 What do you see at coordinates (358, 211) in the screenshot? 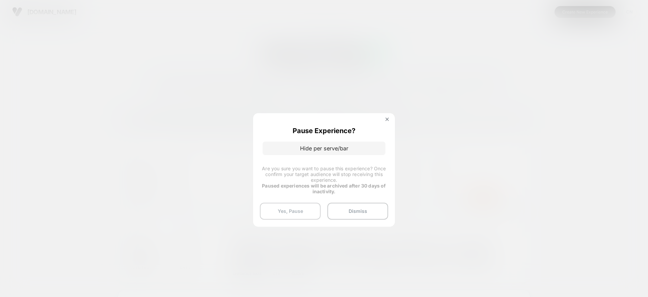
I see `button: Dismiss` at bounding box center [358, 211].